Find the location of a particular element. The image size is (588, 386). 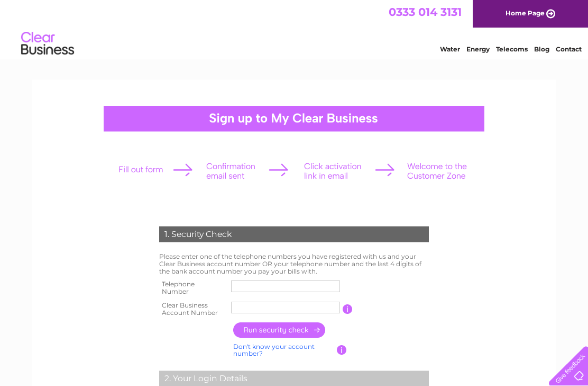

td: Please enter one of the telephone numbers you have registered with us and your Clear Business acc... is located at coordinates (294, 264).